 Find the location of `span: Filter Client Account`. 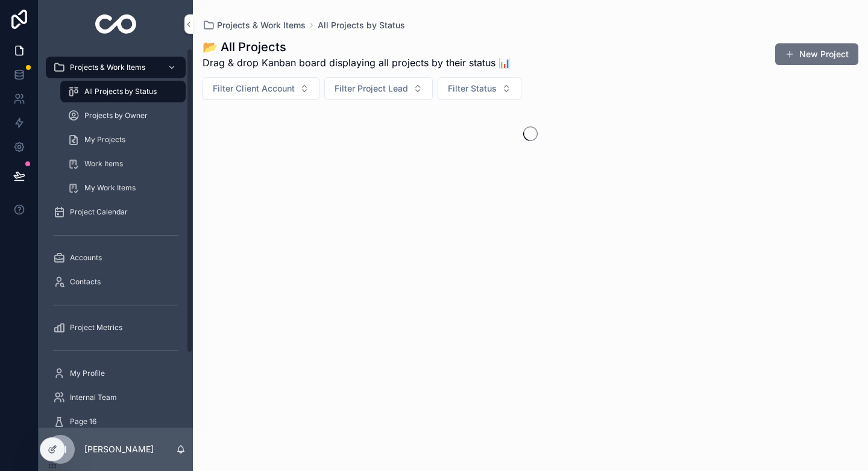

span: Filter Client Account is located at coordinates (254, 88).